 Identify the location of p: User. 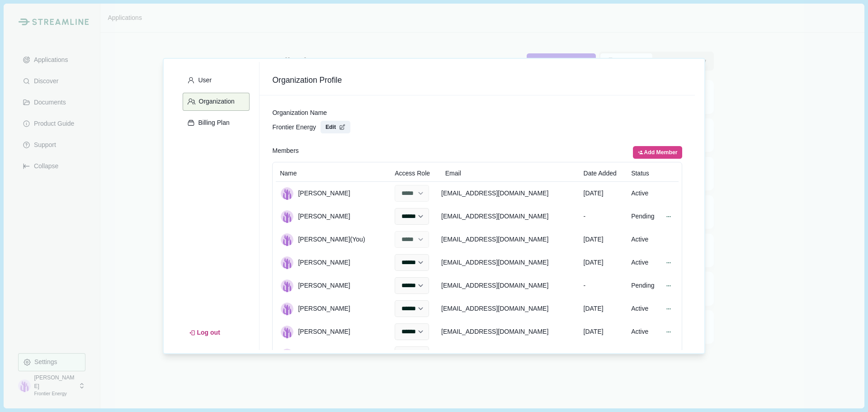
(203, 80).